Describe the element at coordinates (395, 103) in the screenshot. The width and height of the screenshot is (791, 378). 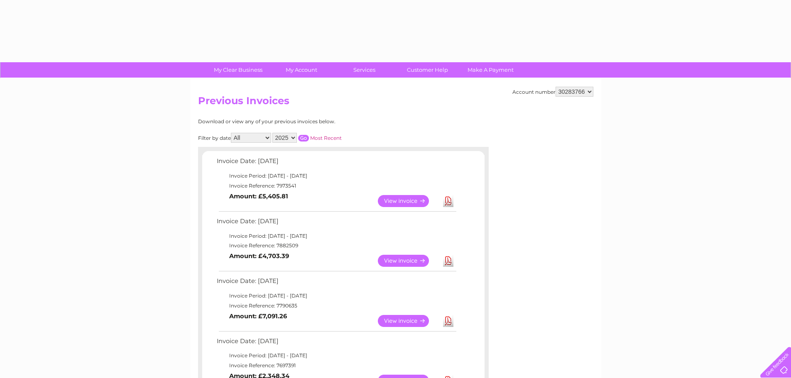
I see `h2: Previous Invoices` at that location.